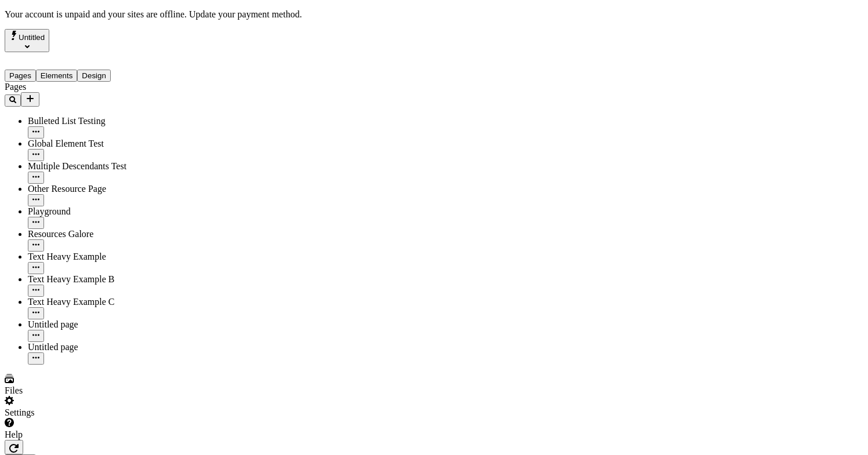 Image resolution: width=868 pixels, height=455 pixels. What do you see at coordinates (31, 37) in the screenshot?
I see `span: Untitled` at bounding box center [31, 37].